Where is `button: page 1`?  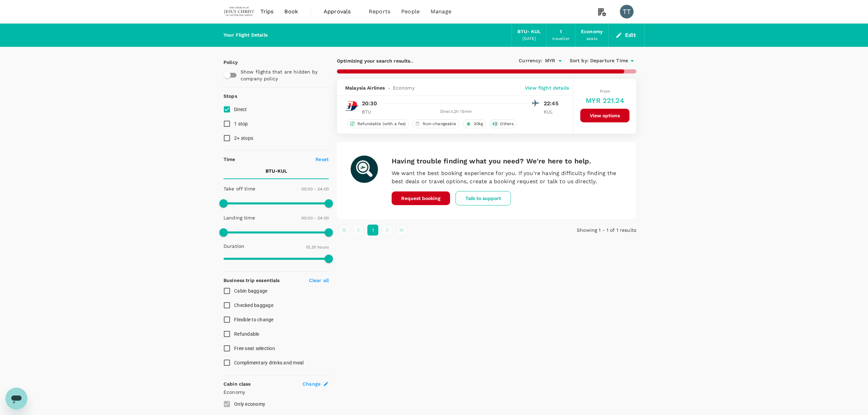 button: page 1 is located at coordinates (373, 230).